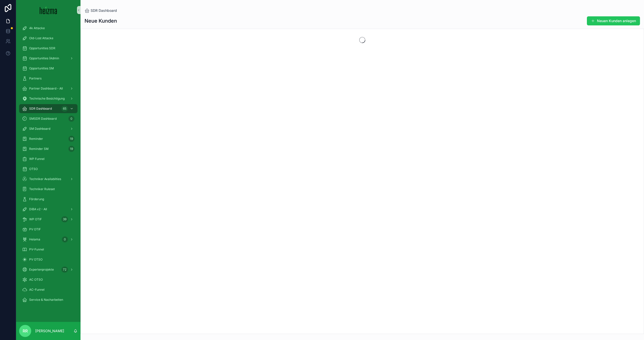  What do you see at coordinates (48, 89) in the screenshot?
I see `a: Partner Dashboard - All` at bounding box center [48, 89].